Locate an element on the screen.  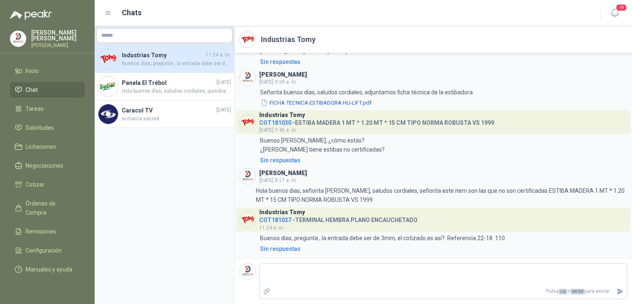
p: Buenos días, pregunta , la entrada debe ser de 3mm, el cotizado es así? Referencia 22-18 110 is located at coordinates (383, 238).